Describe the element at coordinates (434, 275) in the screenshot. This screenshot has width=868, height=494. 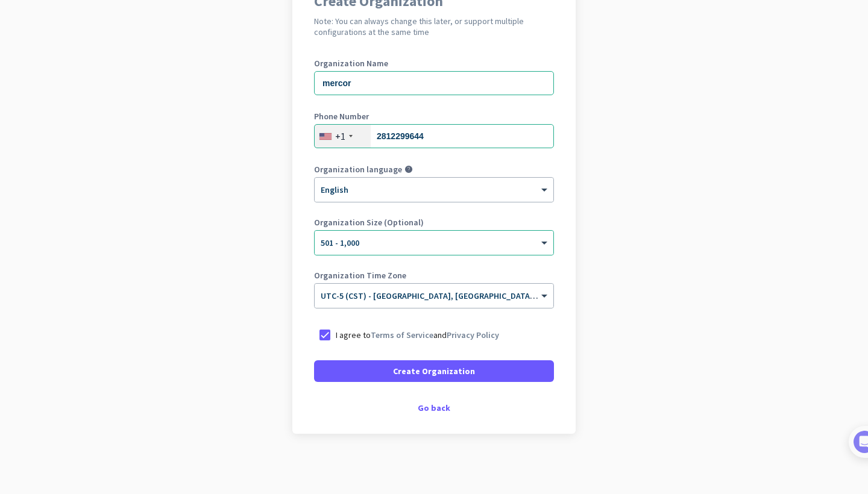
I see `label: Organization Time Zone` at that location.